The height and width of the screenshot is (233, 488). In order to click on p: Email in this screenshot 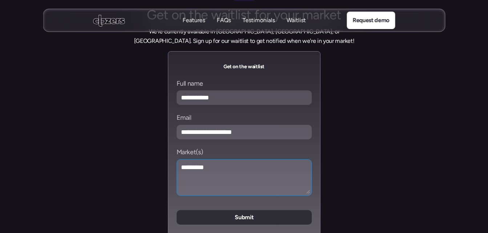, I will do `click(184, 118)`.